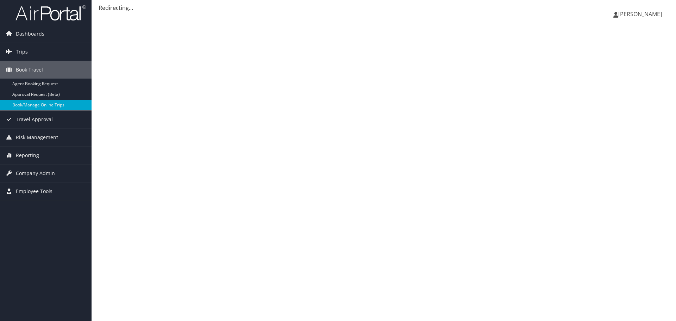 This screenshot has height=321, width=676. What do you see at coordinates (30, 34) in the screenshot?
I see `span: Dashboards` at bounding box center [30, 34].